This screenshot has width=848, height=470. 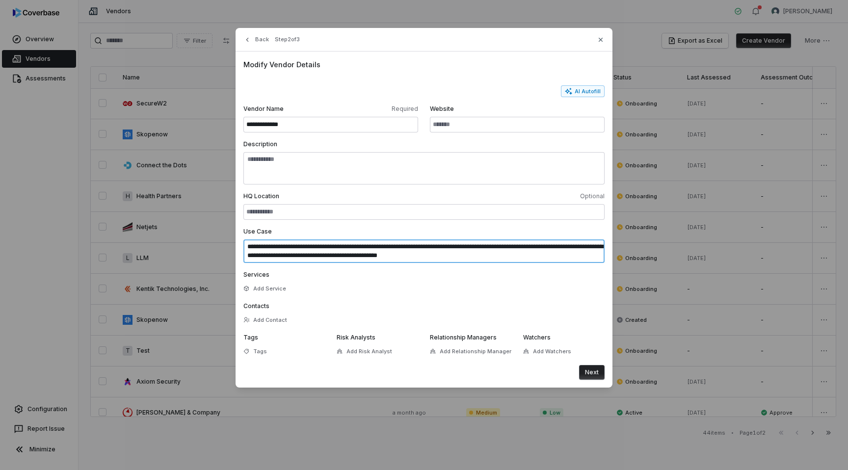 What do you see at coordinates (256, 274) in the screenshot?
I see `span: Services` at bounding box center [256, 274].